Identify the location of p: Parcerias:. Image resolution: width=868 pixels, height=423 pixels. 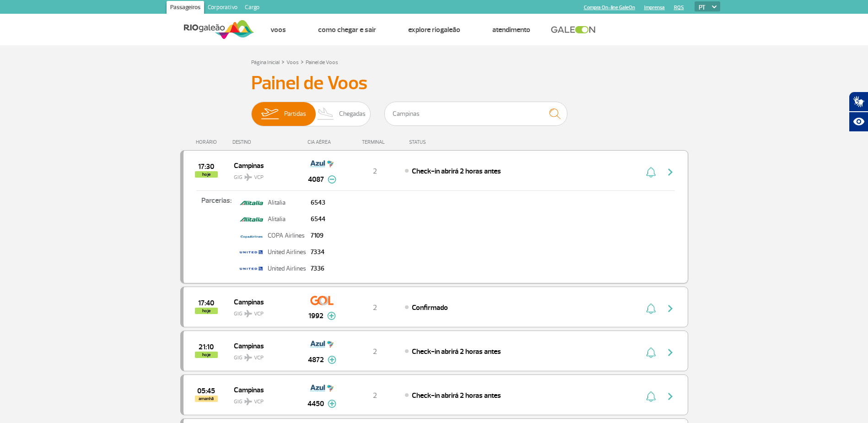
(211, 233).